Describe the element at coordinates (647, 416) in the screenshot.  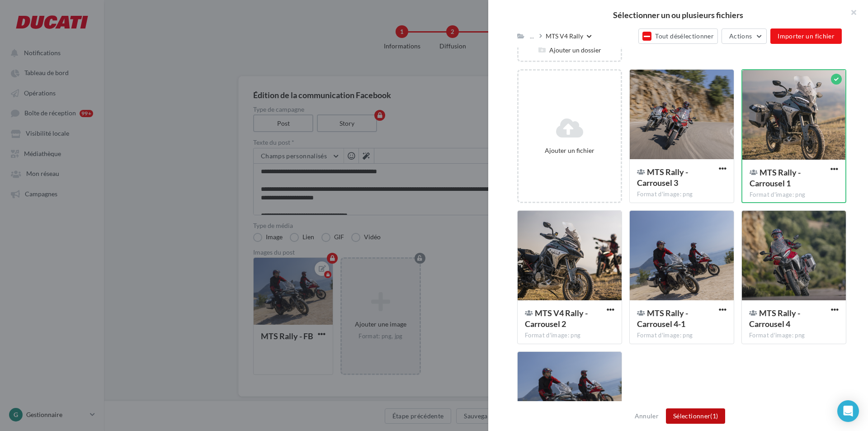
I see `button: Annuler` at that location.